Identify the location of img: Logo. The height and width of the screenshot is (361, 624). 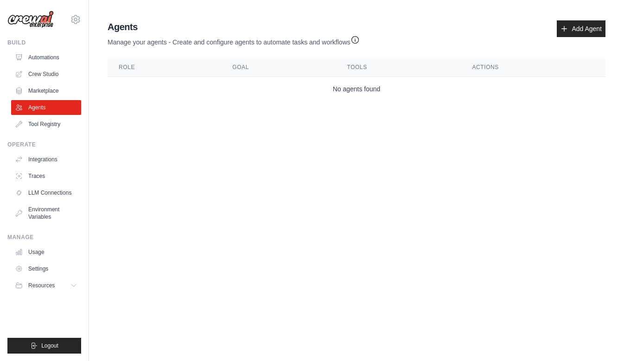
(31, 19).